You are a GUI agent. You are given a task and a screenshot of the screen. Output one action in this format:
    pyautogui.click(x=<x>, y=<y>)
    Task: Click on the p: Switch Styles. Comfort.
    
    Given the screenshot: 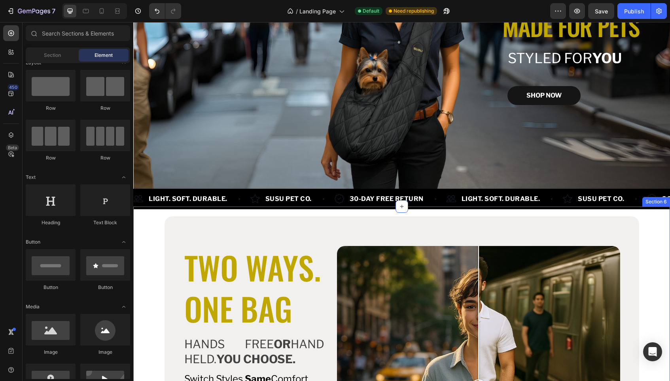 What is the action you would take?
    pyautogui.click(x=121, y=357)
    